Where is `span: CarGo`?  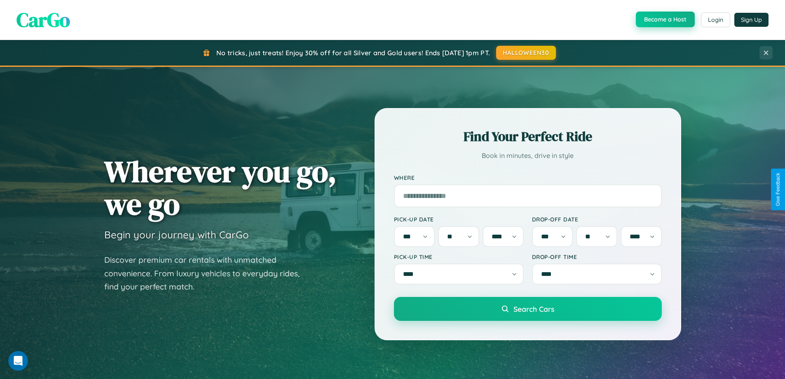
span: CarGo is located at coordinates (43, 20).